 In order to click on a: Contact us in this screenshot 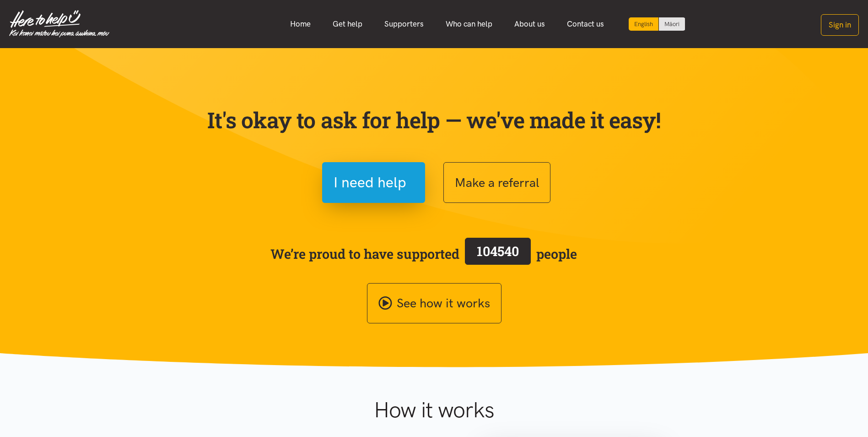, I will do `click(585, 24)`.